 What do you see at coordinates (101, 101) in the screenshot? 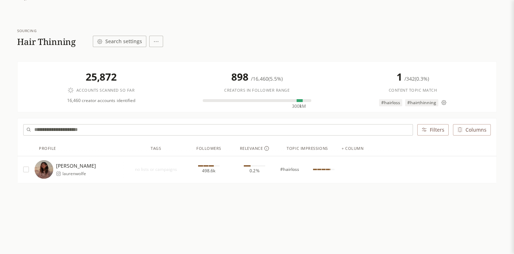
I see `span: 16,460 creator accounts identified` at bounding box center [101, 101].